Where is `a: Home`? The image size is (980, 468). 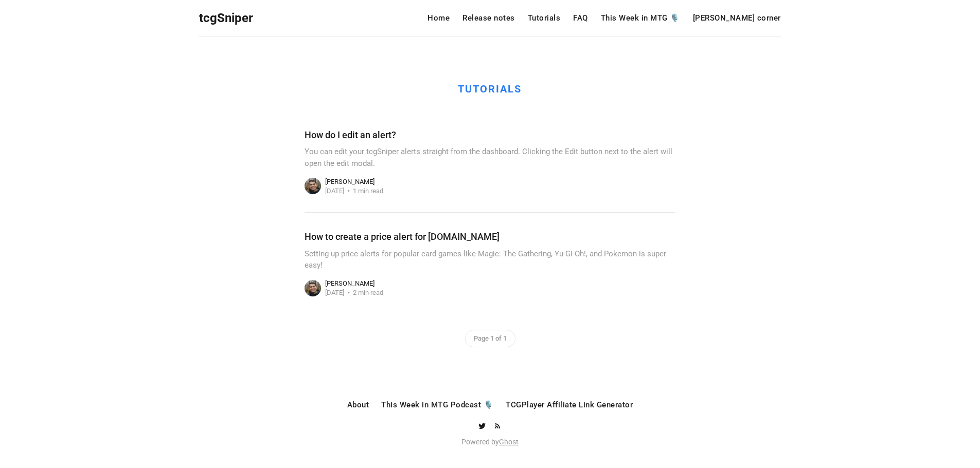
a: Home is located at coordinates (438, 18).